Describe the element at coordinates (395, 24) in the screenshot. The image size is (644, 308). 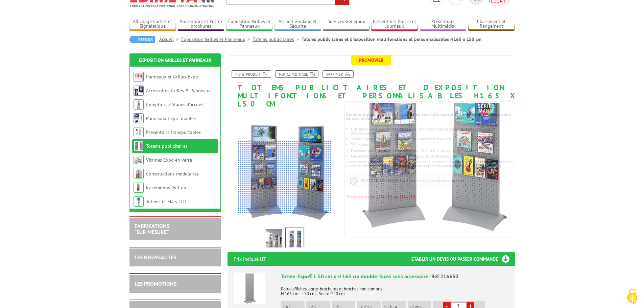
I see `a: Présentoirs Presse et Journaux` at that location.